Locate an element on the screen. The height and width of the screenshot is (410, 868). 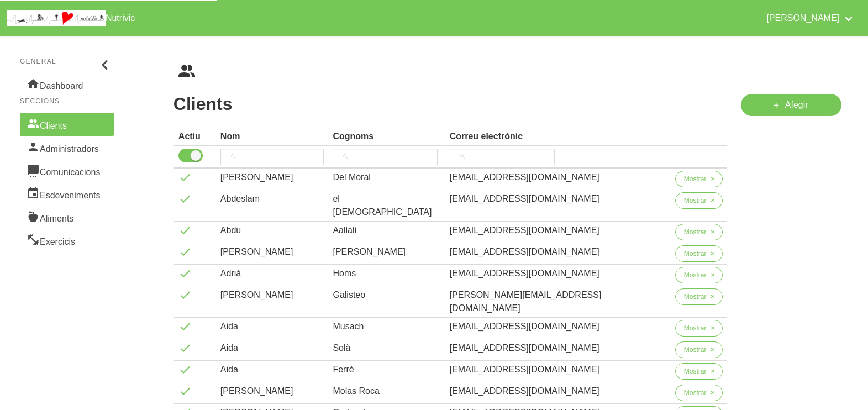
a: Comunicacions is located at coordinates (67, 171).